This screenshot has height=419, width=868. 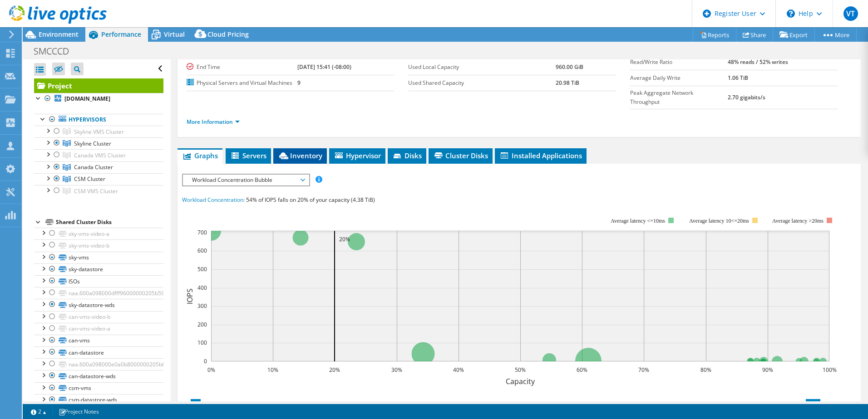 I want to click on a: ISOs, so click(x=99, y=281).